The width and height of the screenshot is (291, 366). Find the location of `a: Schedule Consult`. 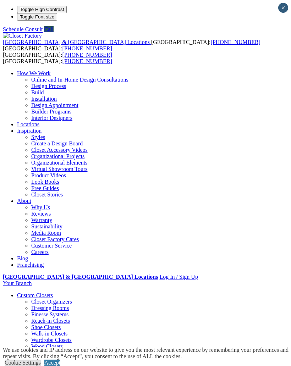

a: Schedule Consult is located at coordinates (23, 29).